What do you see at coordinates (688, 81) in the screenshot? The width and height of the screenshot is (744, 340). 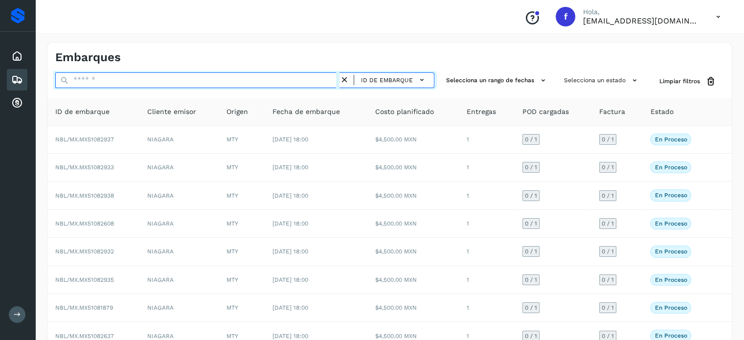 I see `button: Limpiar filtros` at bounding box center [688, 81].